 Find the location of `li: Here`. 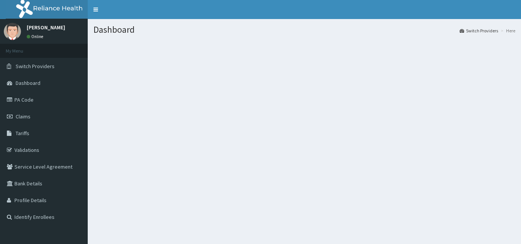

li: Here is located at coordinates (507, 30).